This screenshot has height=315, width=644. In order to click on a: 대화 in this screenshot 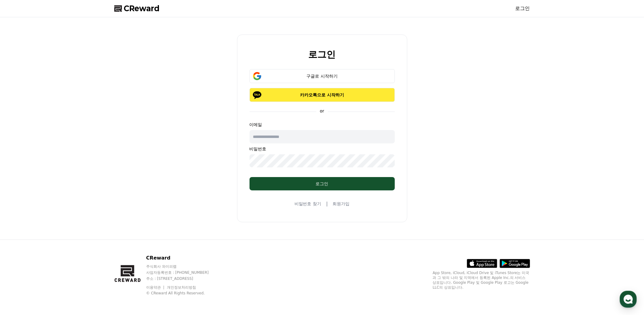, I will do `click(60, 200)`.